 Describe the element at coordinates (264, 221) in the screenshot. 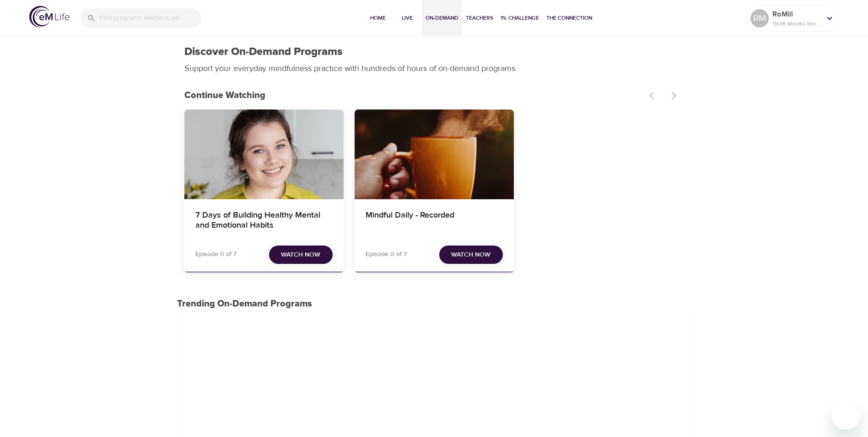

I see `h4: 7 Days of Building Healthy Mental and Emotional Habits` at that location.